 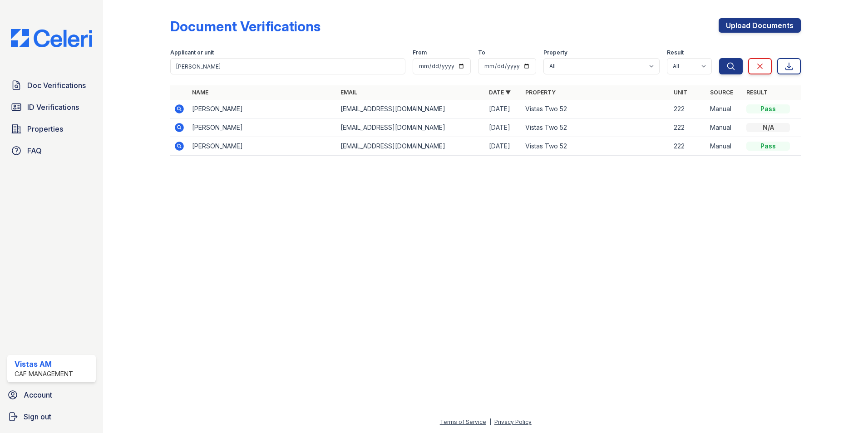 I want to click on a: ID Verifications, so click(x=52, y=107).